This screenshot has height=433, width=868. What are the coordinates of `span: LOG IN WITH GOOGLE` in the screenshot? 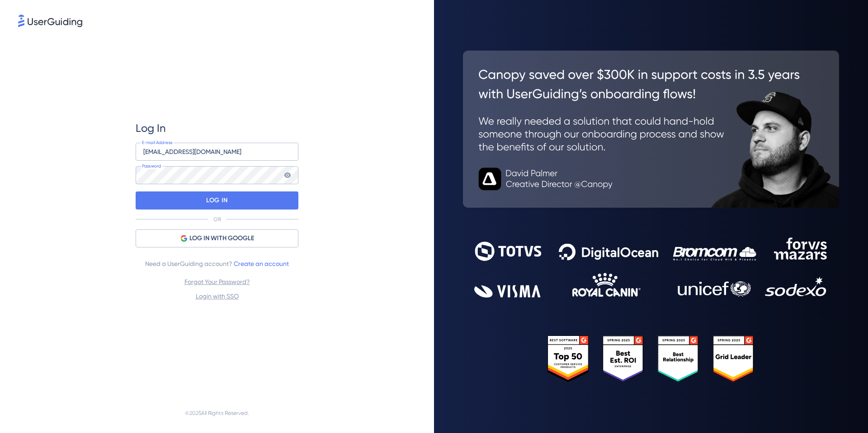 It's located at (221, 239).